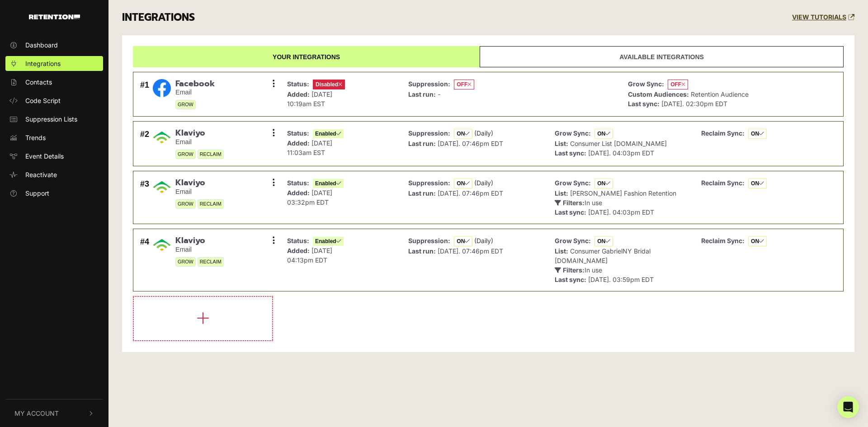 The height and width of the screenshot is (427, 868). I want to click on a: Event Details, so click(54, 155).